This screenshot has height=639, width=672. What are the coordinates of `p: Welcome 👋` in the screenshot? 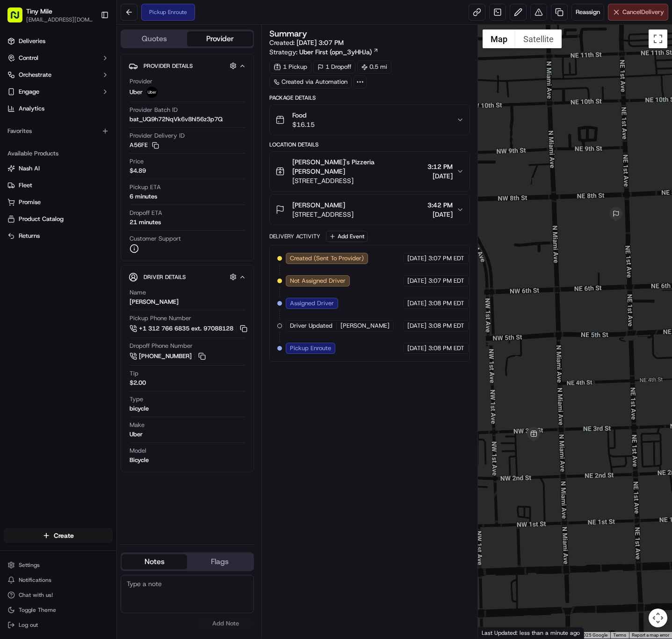 It's located at (90, 45).